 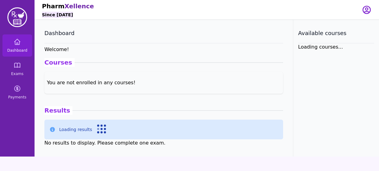 I want to click on span: Payments, so click(x=17, y=97).